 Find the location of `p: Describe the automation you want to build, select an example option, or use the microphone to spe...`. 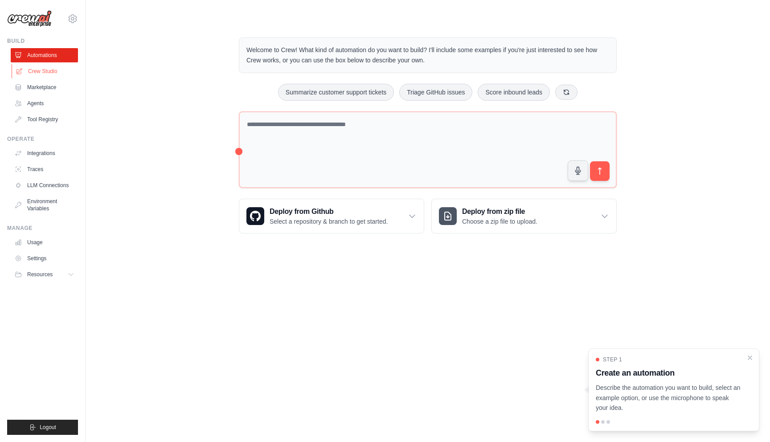

p: Describe the automation you want to build, select an example option, or use the microphone to spe... is located at coordinates (669, 398).